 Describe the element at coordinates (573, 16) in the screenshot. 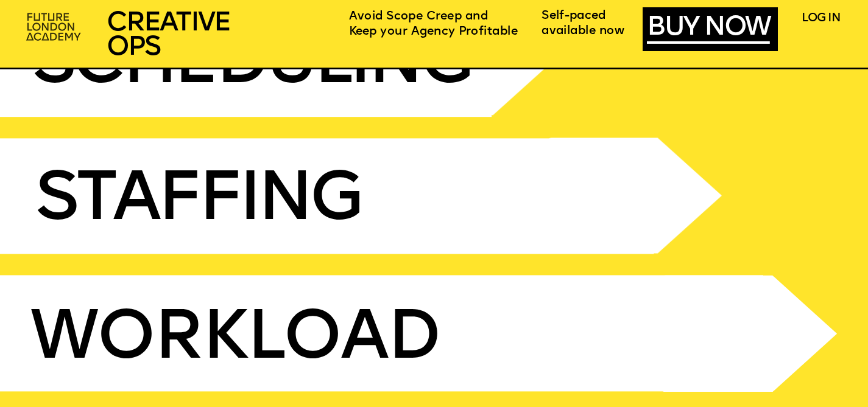

I see `span: Self-paced` at that location.